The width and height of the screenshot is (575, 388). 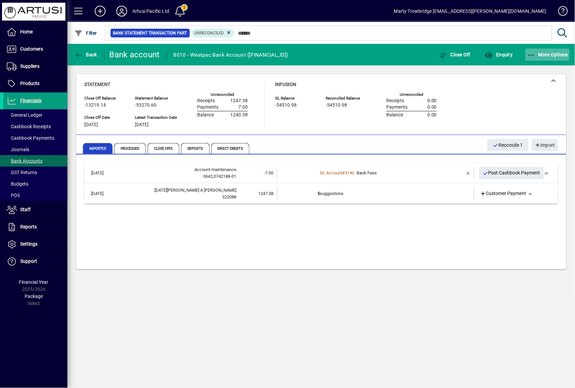 I want to click on mat-chip: Reconciliation Status: Unreconciled, so click(x=213, y=33).